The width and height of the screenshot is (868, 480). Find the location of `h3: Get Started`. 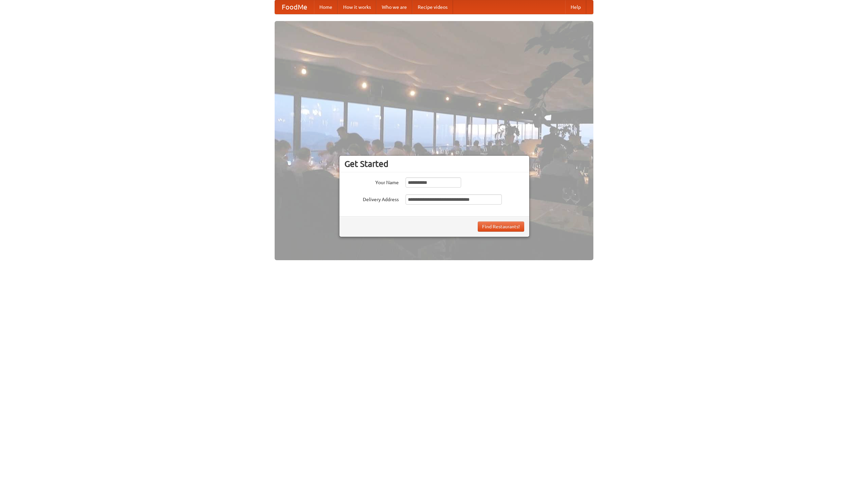

h3: Get Started is located at coordinates (434, 164).